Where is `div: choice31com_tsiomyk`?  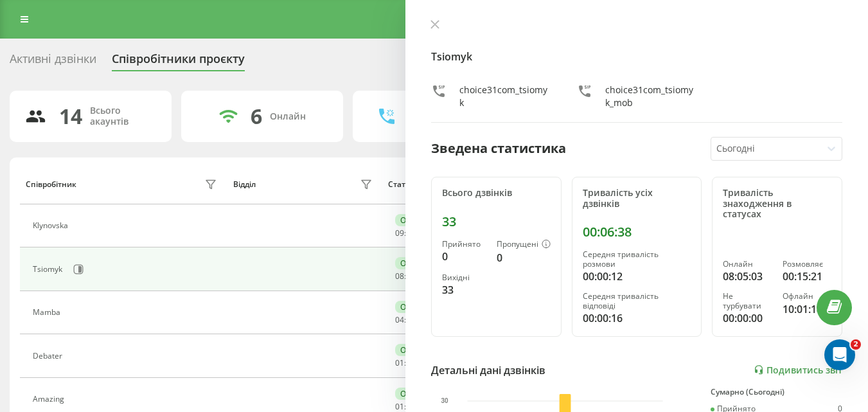 div: choice31com_tsiomyk is located at coordinates (505, 96).